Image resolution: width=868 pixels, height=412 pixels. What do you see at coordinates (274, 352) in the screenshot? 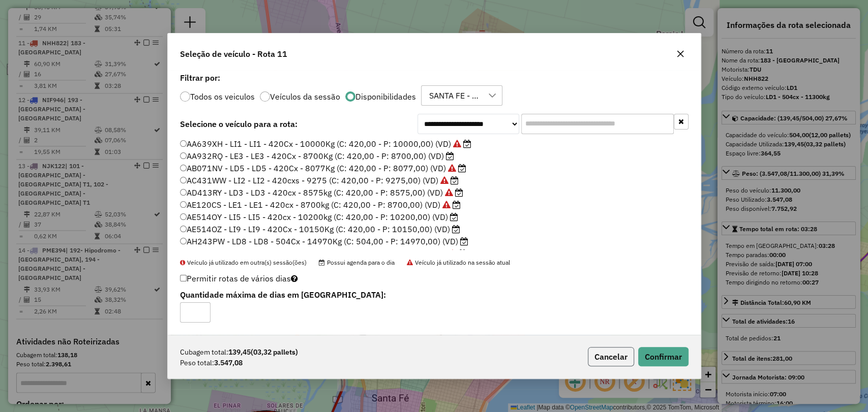
I see `span: (03,32 pallets)` at bounding box center [274, 352].